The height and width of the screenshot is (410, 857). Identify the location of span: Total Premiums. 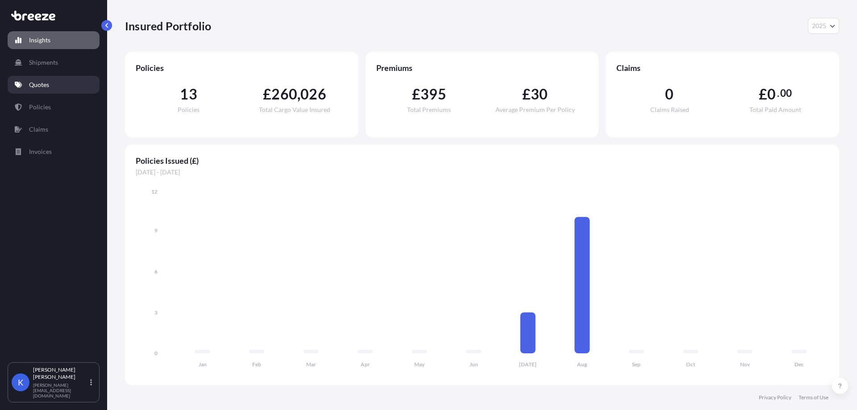
(429, 110).